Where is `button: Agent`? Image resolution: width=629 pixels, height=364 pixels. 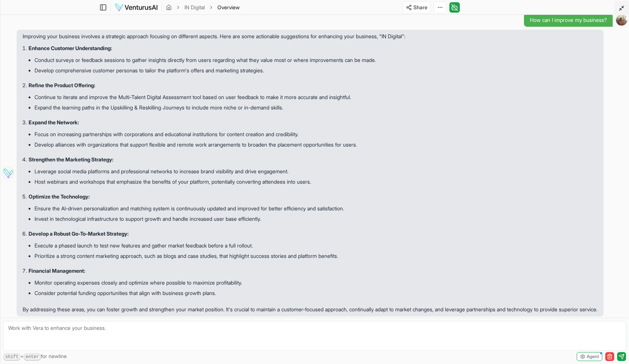
button: Agent is located at coordinates (589, 357).